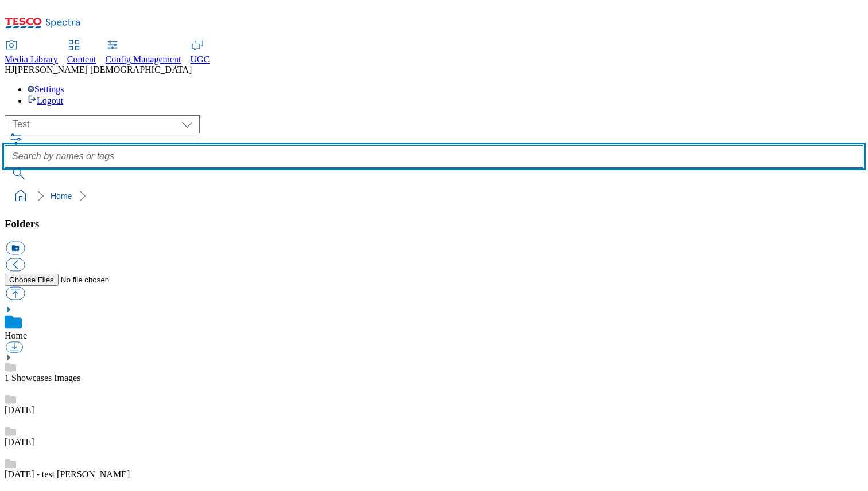 This screenshot has width=868, height=491. What do you see at coordinates (143, 59) in the screenshot?
I see `span: Config Management` at bounding box center [143, 59].